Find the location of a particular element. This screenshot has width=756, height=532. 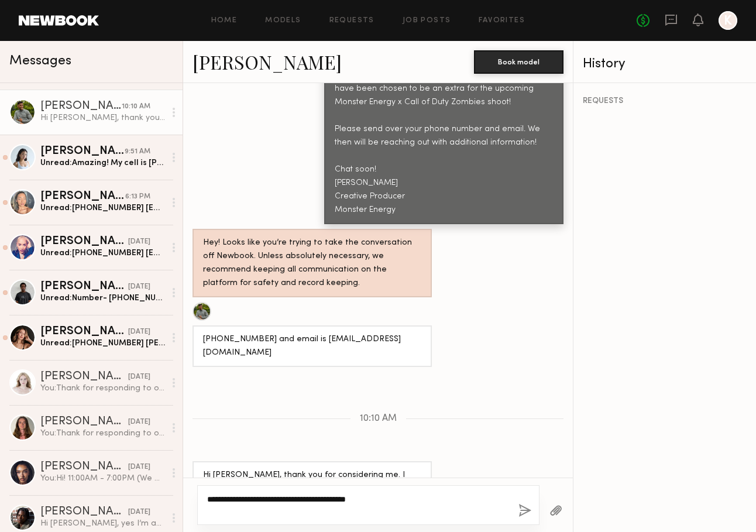

div: 6:13 PM is located at coordinates (138, 197).